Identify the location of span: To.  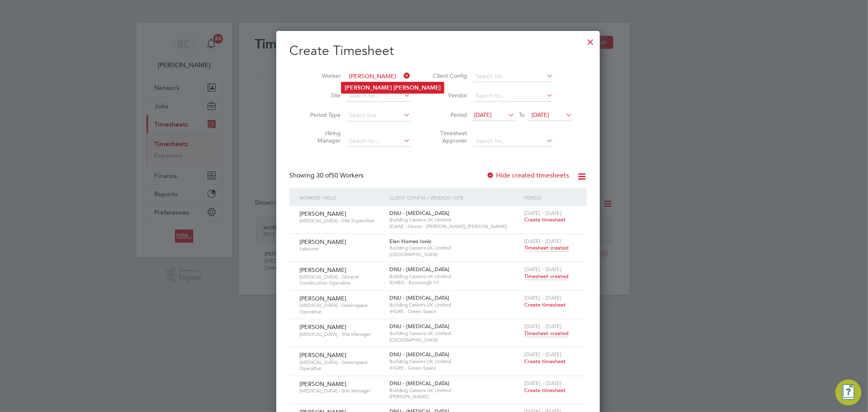
(522, 115).